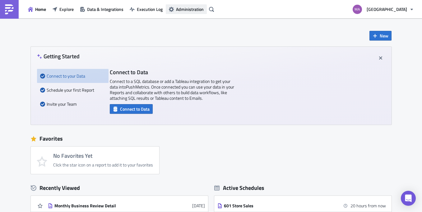  Describe the element at coordinates (37, 9) in the screenshot. I see `button: Home` at that location.